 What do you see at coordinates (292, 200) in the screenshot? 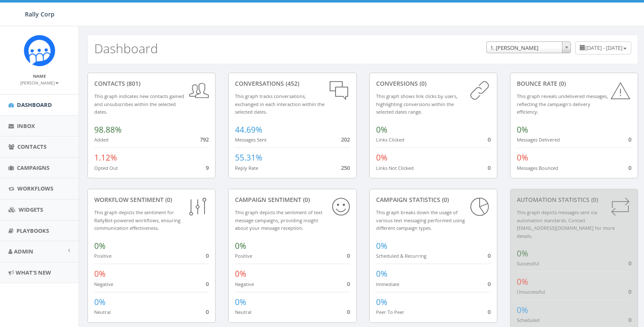
I see `div: Campaign Sentiment` at bounding box center [292, 200].